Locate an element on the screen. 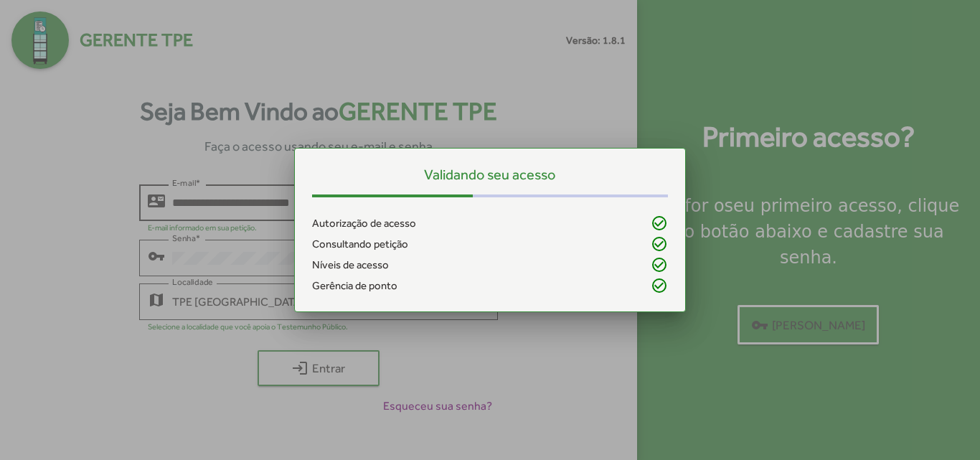 This screenshot has width=980, height=460. span: Níveis de acesso is located at coordinates (350, 265).